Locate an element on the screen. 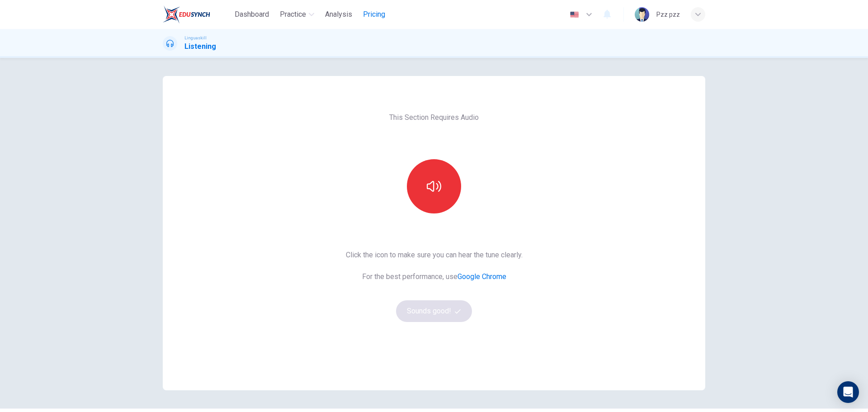  img: en is located at coordinates (574, 14).